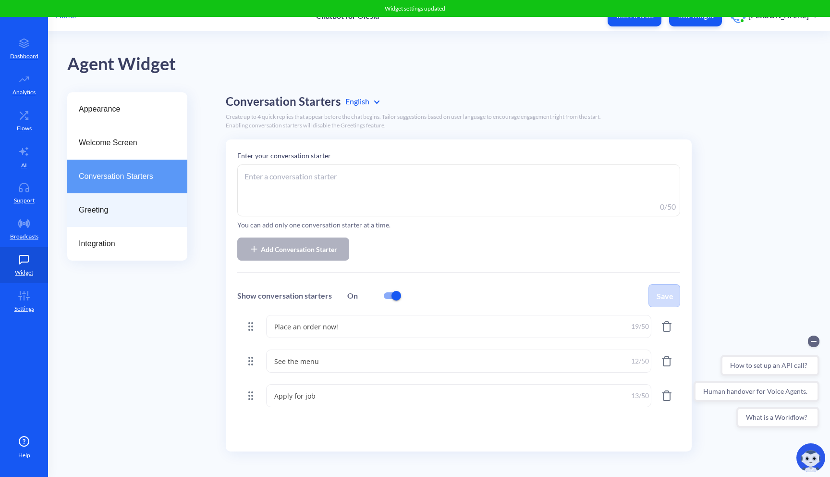 Image resolution: width=830 pixels, height=477 pixels. I want to click on p: Broadcasts, so click(24, 236).